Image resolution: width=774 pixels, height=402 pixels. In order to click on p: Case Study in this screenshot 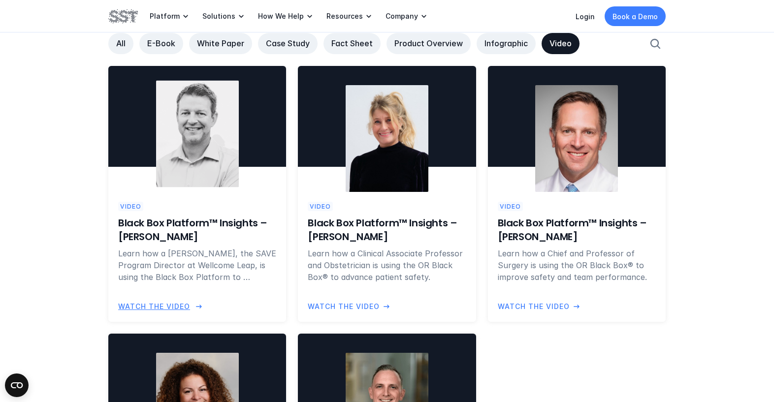, I will do `click(288, 43)`.